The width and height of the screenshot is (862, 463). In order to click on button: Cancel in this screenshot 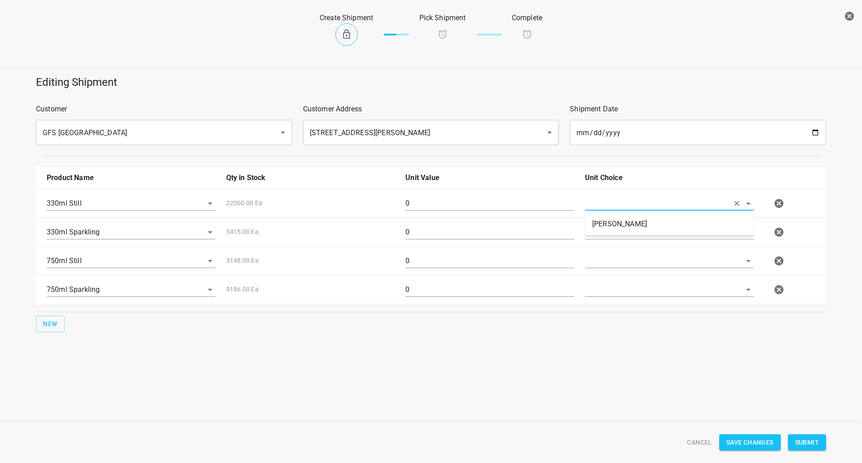, I will do `click(699, 442)`.